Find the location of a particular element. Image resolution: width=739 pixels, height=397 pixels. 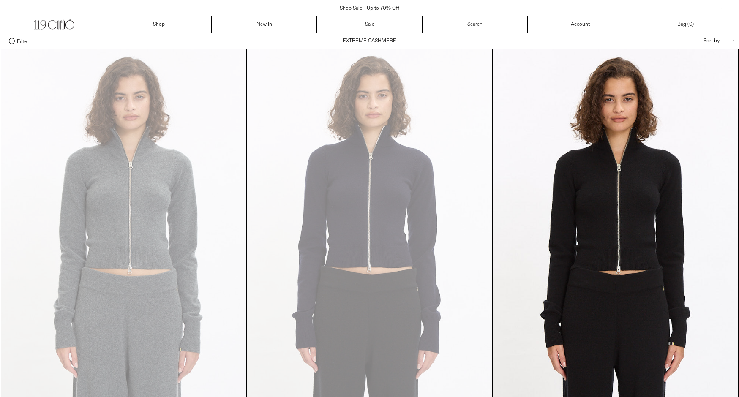

a: Bag () is located at coordinates (685, 25).